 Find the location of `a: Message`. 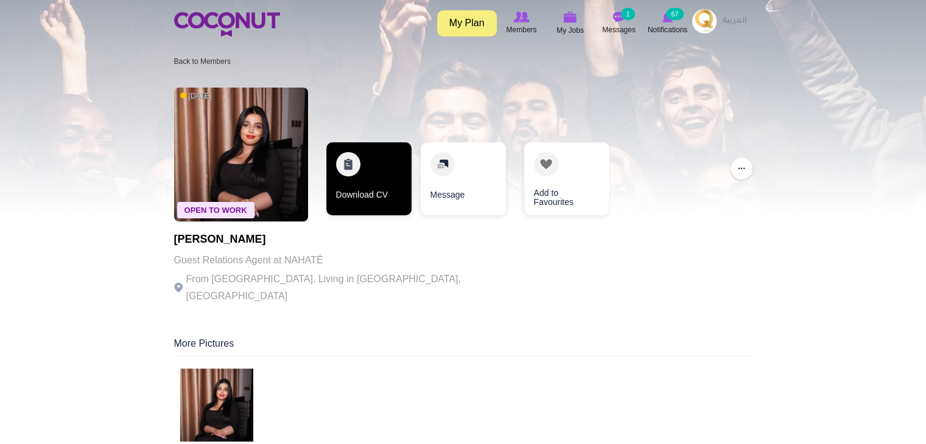

a: Message is located at coordinates (463, 179).